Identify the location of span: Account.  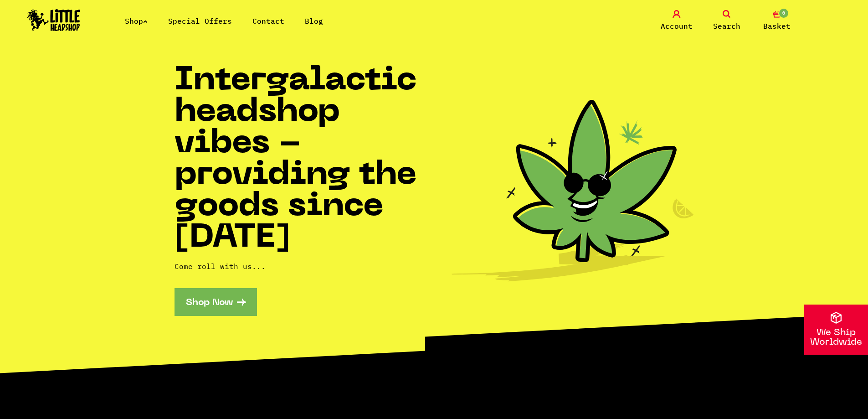
(677, 26).